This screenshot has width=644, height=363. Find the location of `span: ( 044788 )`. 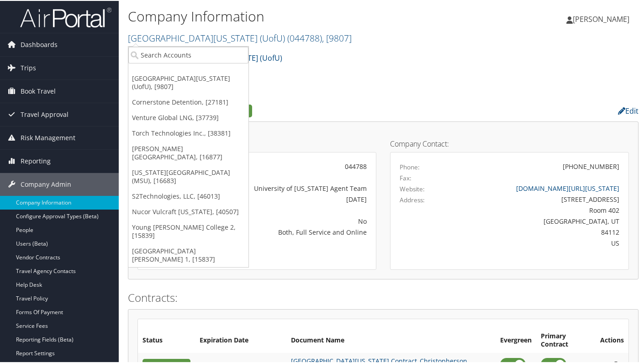

span: ( 044788 ) is located at coordinates (305, 37).